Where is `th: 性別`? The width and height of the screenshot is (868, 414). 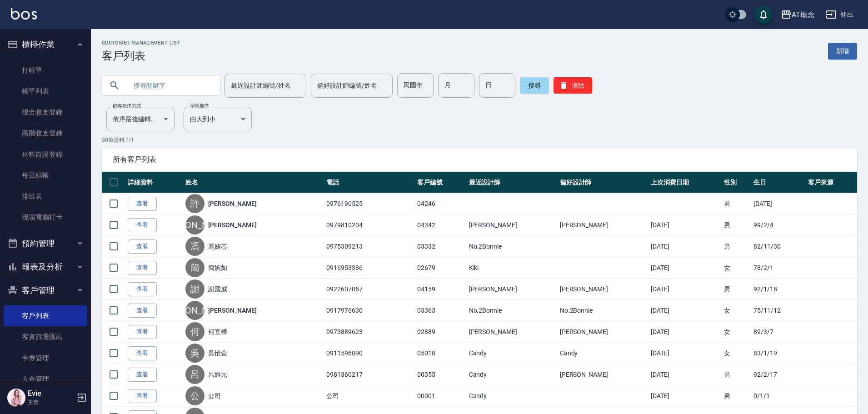
th: 性別 is located at coordinates (736, 182).